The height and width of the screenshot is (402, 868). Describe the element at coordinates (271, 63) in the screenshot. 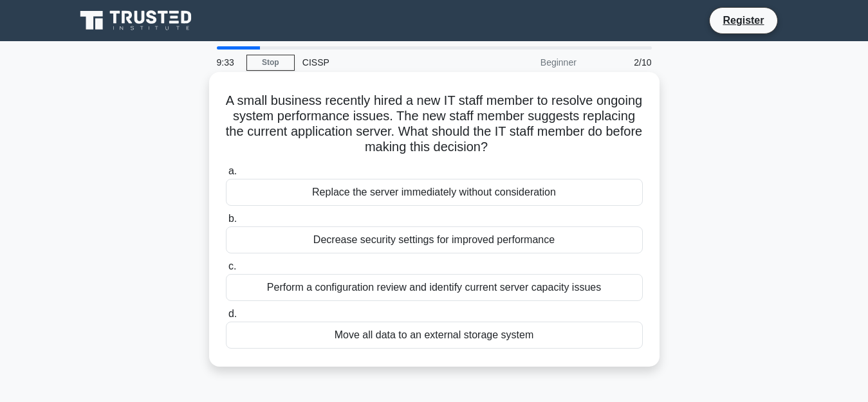

I see `a: Stop` at that location.